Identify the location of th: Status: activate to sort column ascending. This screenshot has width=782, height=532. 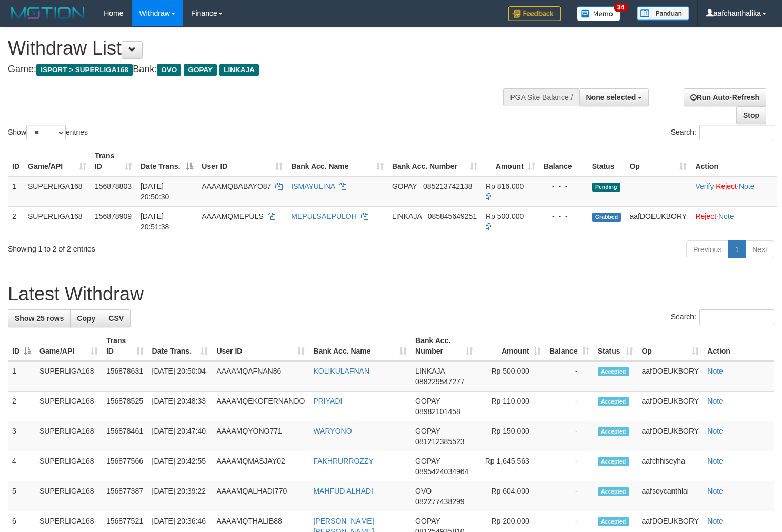
(616, 346).